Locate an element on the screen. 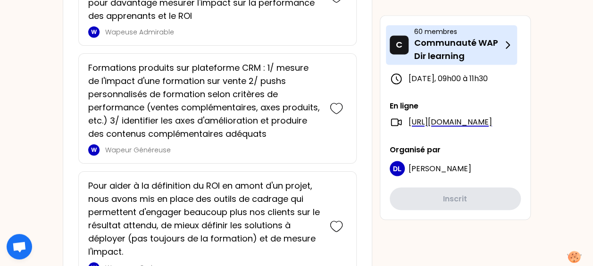  p: Wapeuse Admirable is located at coordinates (213, 32).